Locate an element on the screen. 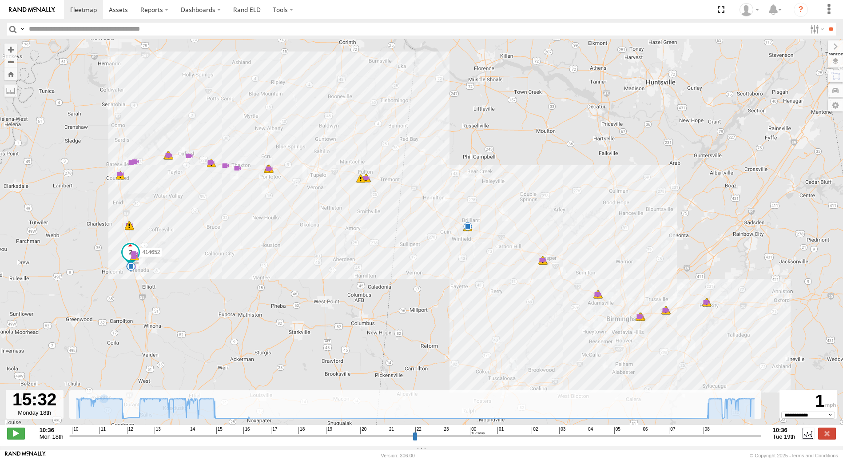 The height and width of the screenshot is (460, 843). label: Search Query is located at coordinates (22, 29).